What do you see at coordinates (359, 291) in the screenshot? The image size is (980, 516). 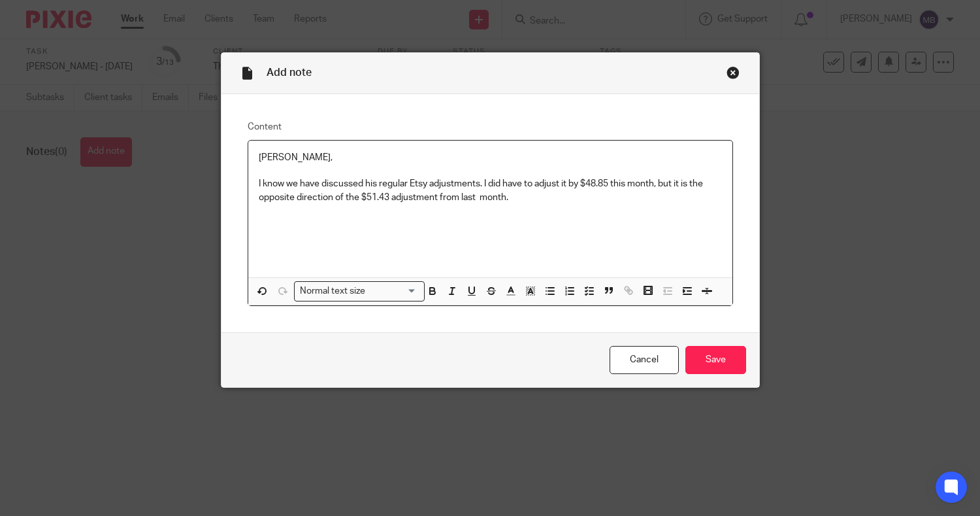 I see `div: Search for option` at bounding box center [359, 291].